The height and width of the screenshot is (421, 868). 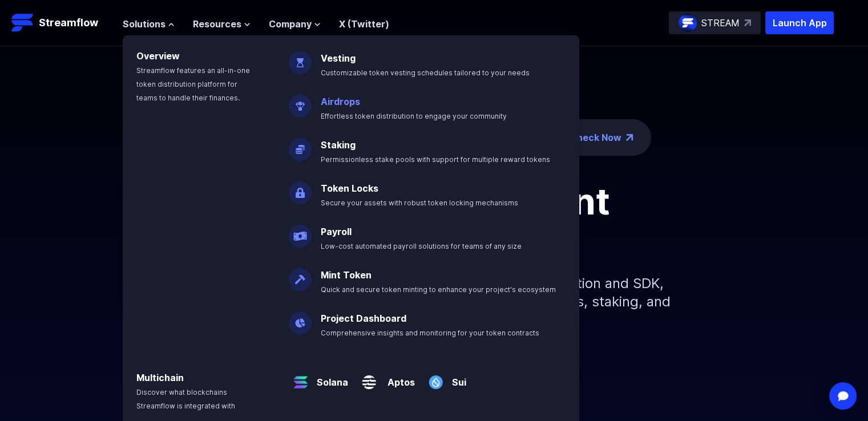 What do you see at coordinates (421, 246) in the screenshot?
I see `span: Low-cost automated payroll solutions for teams of any size` at bounding box center [421, 246].